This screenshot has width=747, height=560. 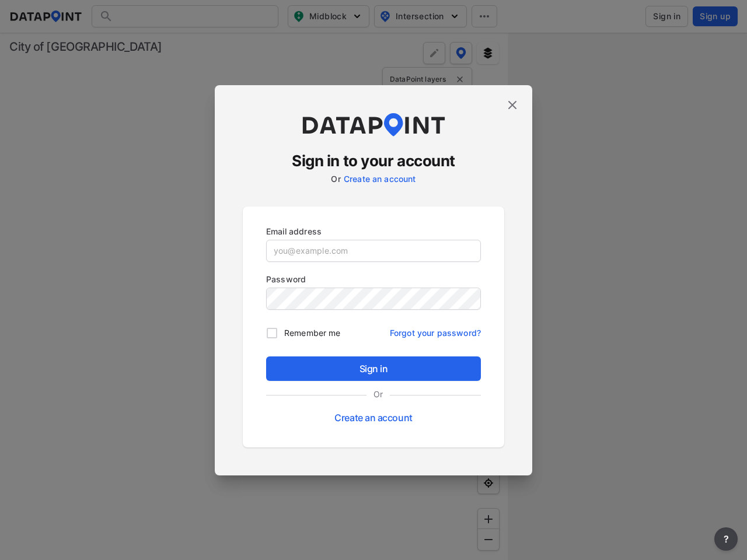 What do you see at coordinates (312, 332) in the screenshot?
I see `span: Remember me` at bounding box center [312, 332].